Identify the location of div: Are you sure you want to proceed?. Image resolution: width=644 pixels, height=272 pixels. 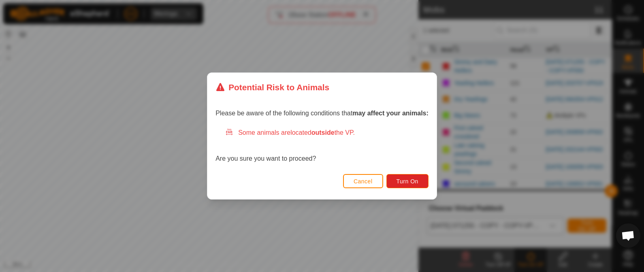
(322, 146).